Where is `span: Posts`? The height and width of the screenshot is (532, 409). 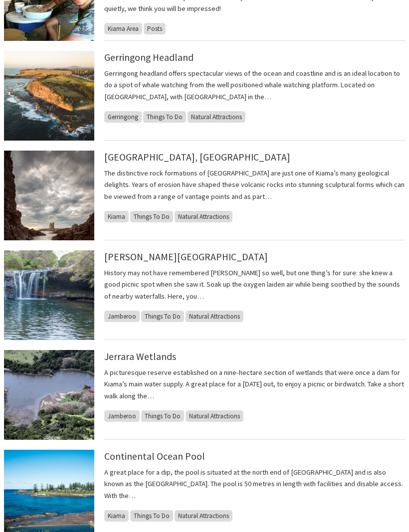 span: Posts is located at coordinates (155, 28).